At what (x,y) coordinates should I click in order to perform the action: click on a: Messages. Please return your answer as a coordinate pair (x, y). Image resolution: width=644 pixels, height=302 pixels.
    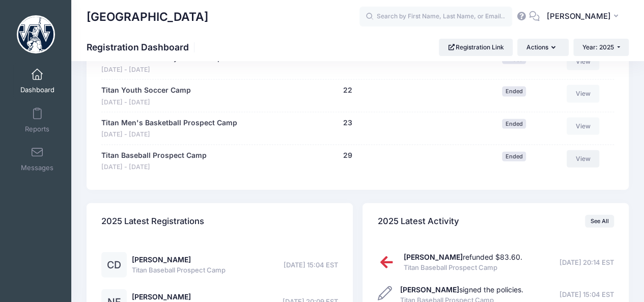
    Looking at the image, I should click on (37, 159).